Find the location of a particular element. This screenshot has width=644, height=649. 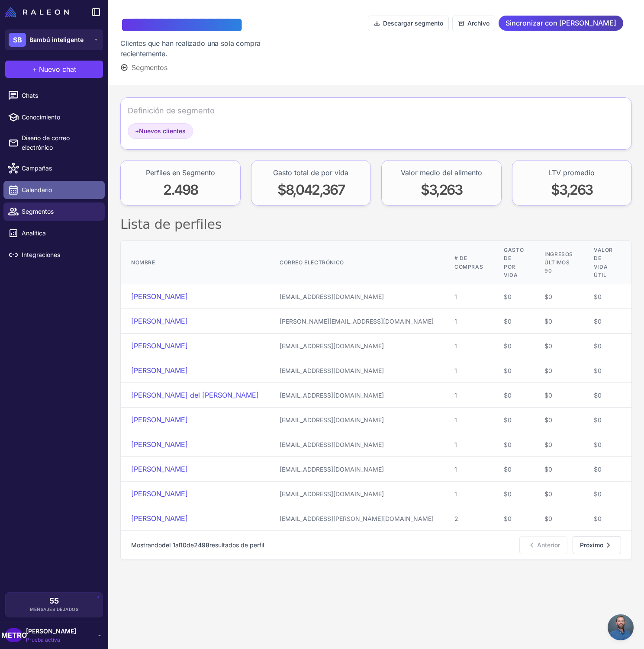

font: Gasto total de por vida is located at coordinates (311, 172).